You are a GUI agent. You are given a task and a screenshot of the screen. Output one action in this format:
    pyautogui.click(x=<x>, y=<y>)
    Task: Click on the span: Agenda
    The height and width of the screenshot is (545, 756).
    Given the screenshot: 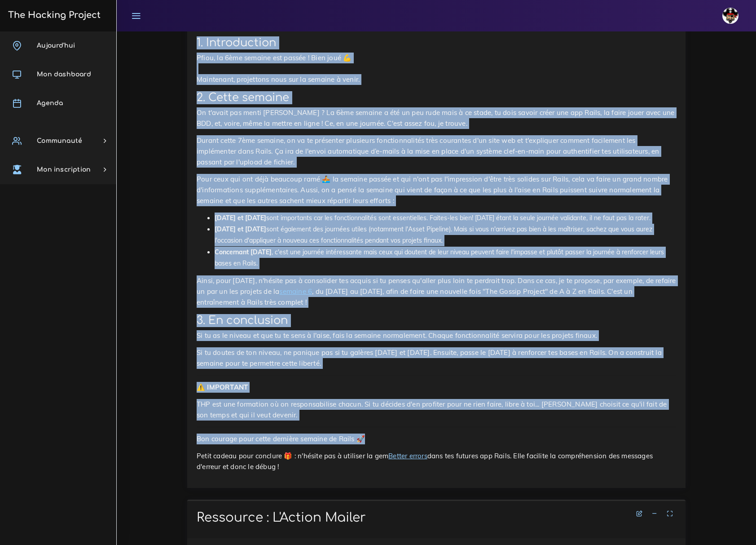 What is the action you would take?
    pyautogui.click(x=50, y=103)
    